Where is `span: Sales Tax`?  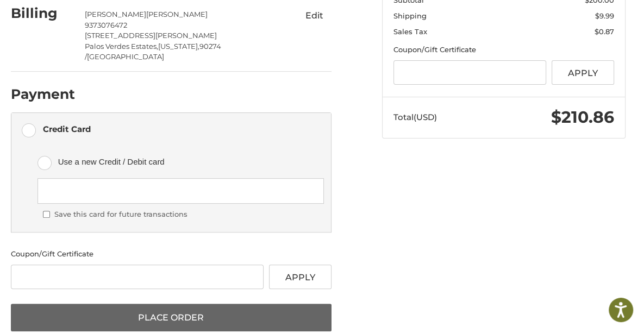 span: Sales Tax is located at coordinates (410, 31).